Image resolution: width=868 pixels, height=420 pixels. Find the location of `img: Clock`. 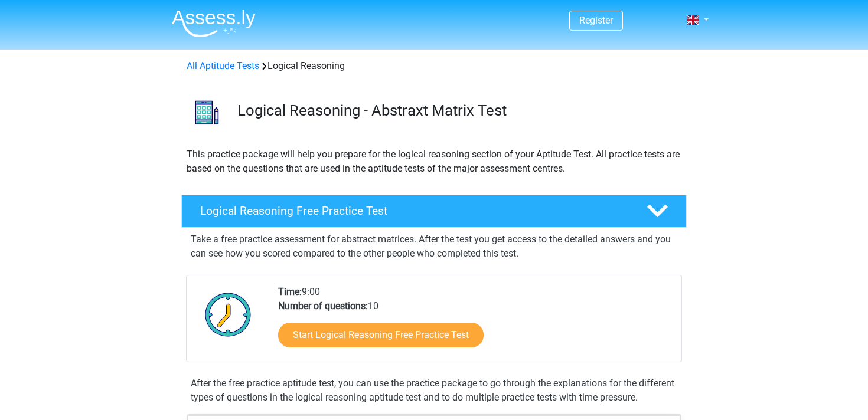

img: Clock is located at coordinates (228, 314).